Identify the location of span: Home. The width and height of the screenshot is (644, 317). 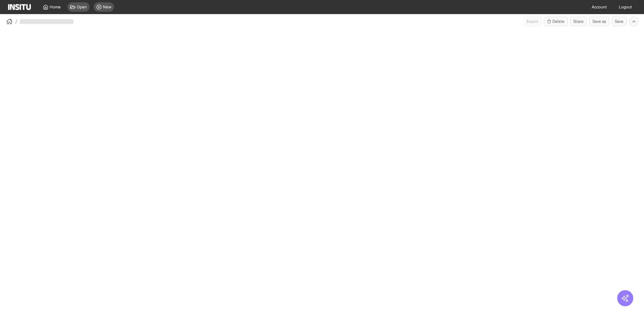
(55, 7).